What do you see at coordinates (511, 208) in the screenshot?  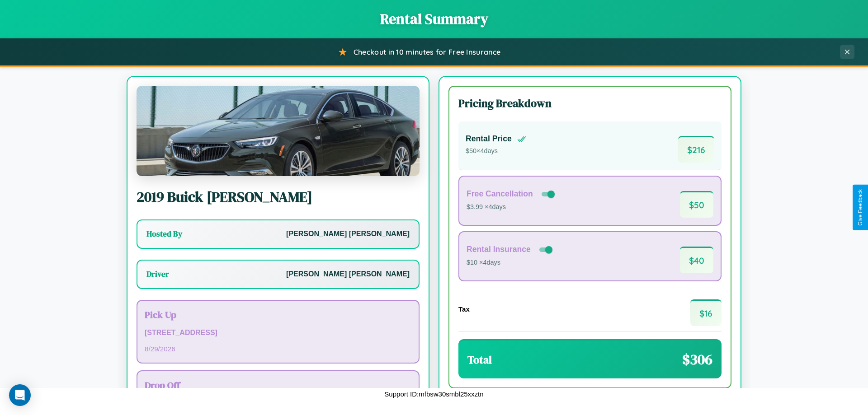 I see `p: $3.99 × 4 days` at bounding box center [511, 208].